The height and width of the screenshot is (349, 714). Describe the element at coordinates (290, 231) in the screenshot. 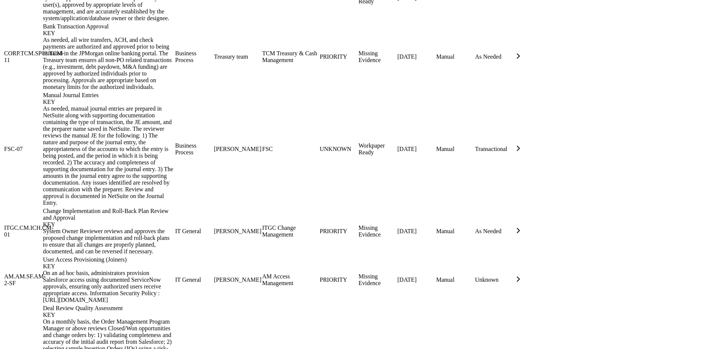

I see `div: ITGC Change Management` at that location.